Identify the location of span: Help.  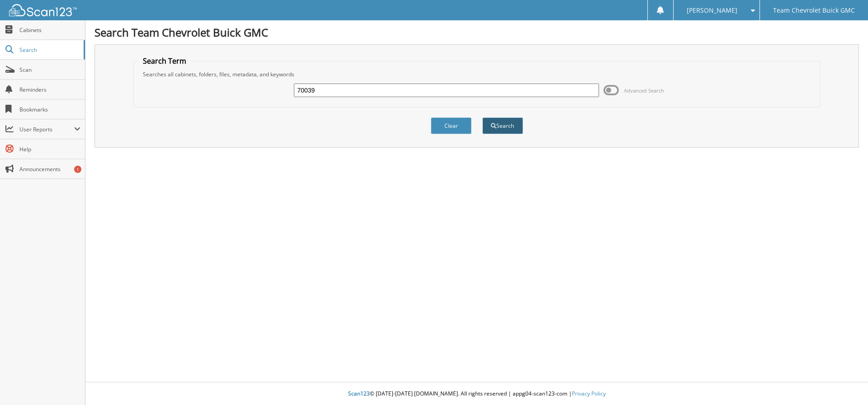
(50, 149).